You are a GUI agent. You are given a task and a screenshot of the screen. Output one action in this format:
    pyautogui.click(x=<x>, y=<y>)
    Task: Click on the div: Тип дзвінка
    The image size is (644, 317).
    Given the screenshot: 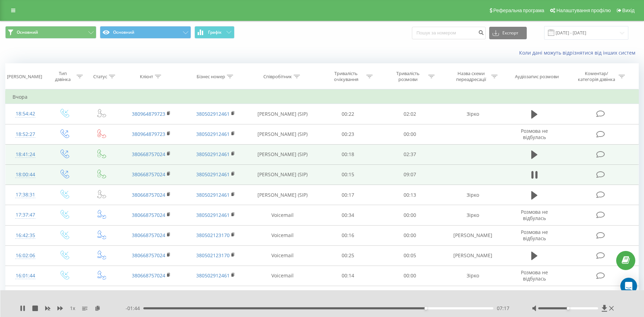 What is the action you would take?
    pyautogui.click(x=63, y=76)
    